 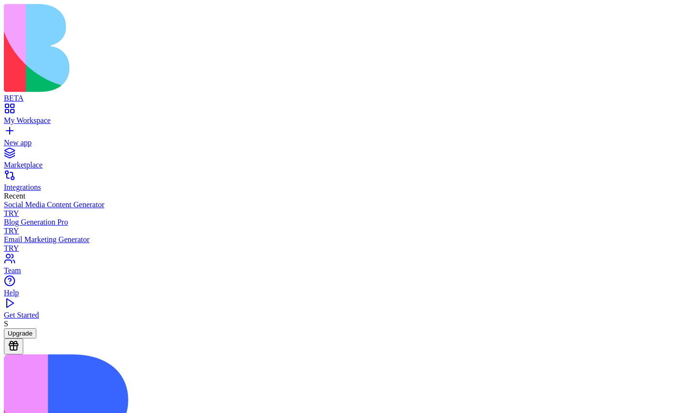 What do you see at coordinates (347, 271) in the screenshot?
I see `div: Team` at bounding box center [347, 271].